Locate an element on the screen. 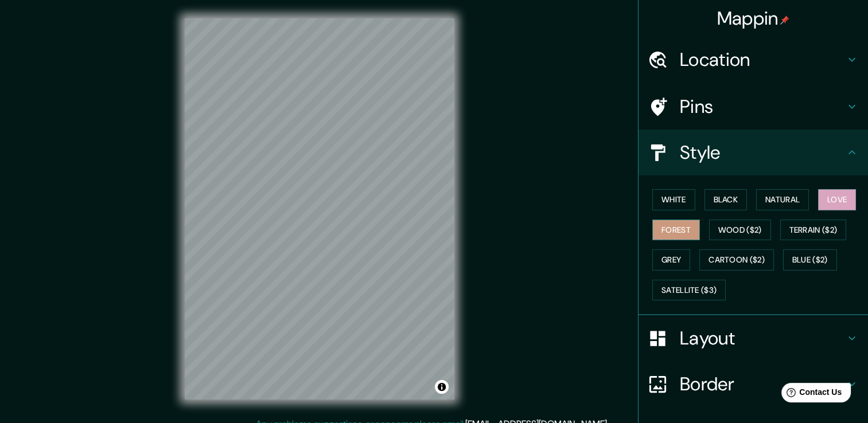 The image size is (868, 423). div: Pins is located at coordinates (753, 106).